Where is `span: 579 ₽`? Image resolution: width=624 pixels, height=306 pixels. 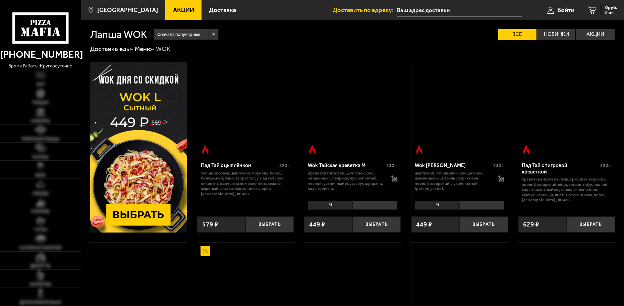 span: 579 ₽ is located at coordinates (210, 224).